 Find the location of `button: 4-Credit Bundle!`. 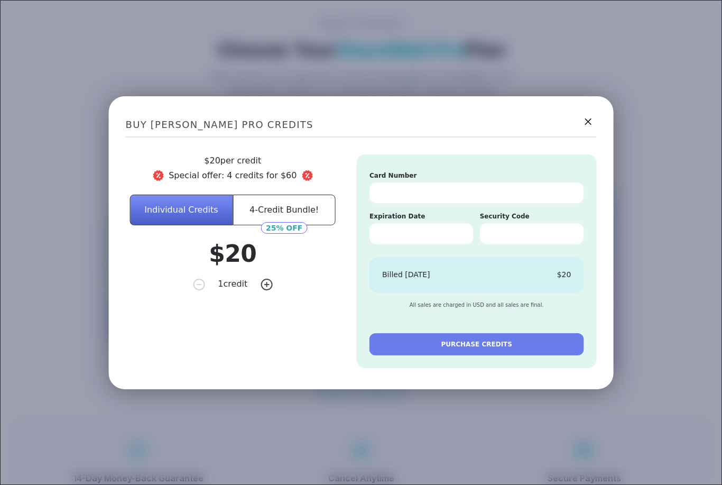

button: 4-Credit Bundle! is located at coordinates (284, 209).